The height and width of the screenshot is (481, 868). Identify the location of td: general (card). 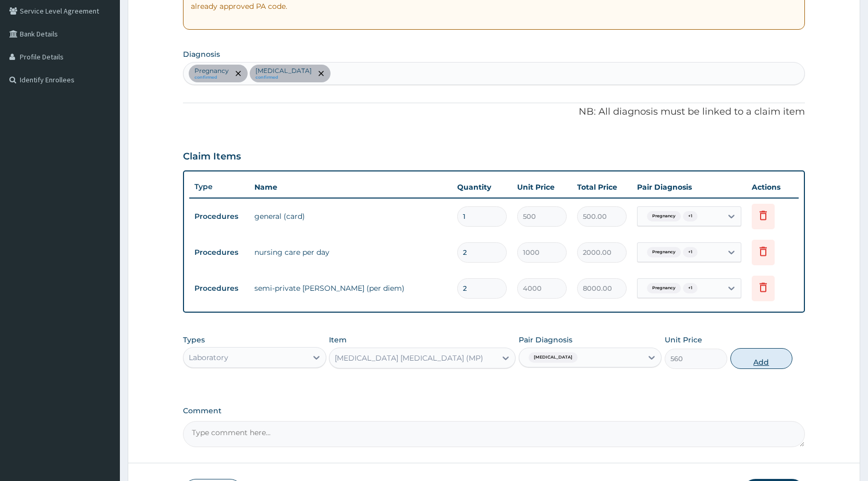
(350, 216).